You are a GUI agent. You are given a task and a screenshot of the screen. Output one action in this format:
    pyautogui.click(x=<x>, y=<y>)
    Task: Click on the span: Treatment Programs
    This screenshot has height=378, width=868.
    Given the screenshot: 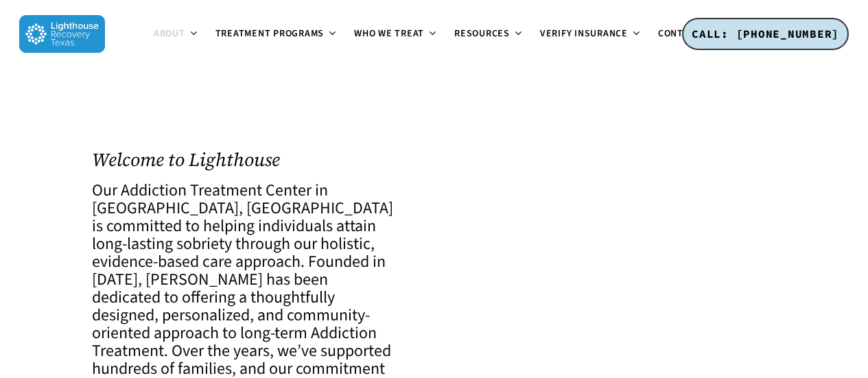 What is the action you would take?
    pyautogui.click(x=270, y=34)
    